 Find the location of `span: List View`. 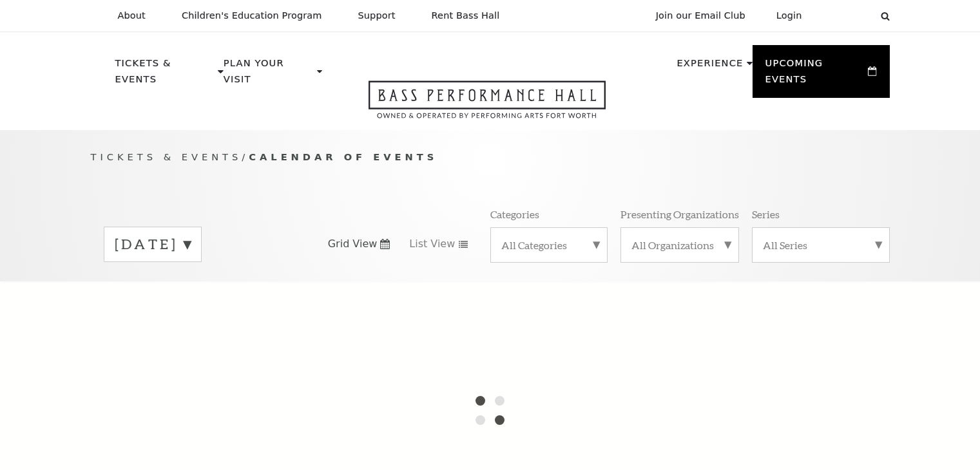

span: List View is located at coordinates (432, 244).